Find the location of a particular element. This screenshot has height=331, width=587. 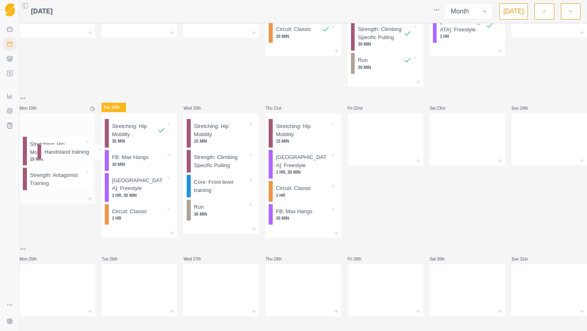

p: Mon 25th is located at coordinates (32, 259).